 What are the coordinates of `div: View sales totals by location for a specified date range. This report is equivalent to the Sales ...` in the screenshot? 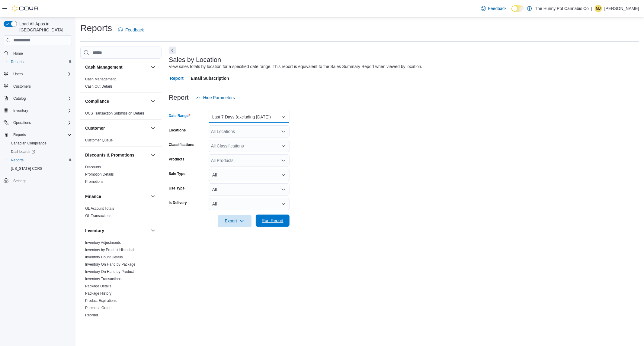 It's located at (295, 66).